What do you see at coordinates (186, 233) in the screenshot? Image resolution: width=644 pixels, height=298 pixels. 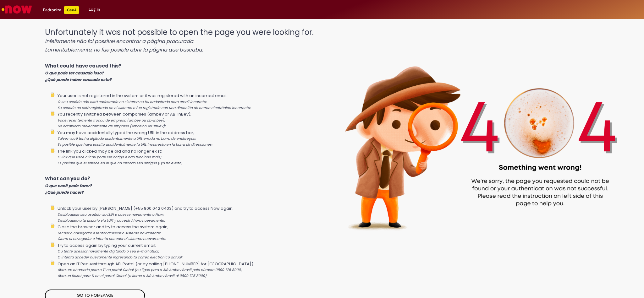 I see `li: Close the browser and try to access the system again;` at bounding box center [186, 233].